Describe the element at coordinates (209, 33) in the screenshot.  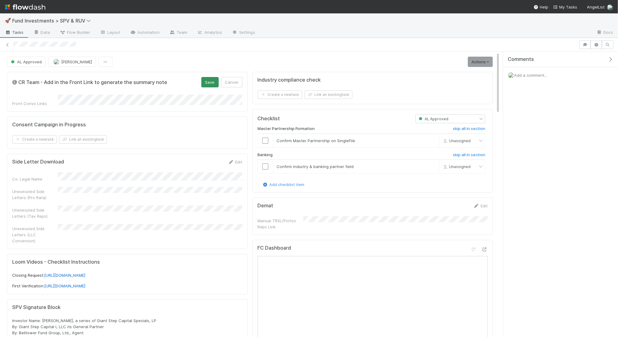
I see `a: Analytics` at that location.